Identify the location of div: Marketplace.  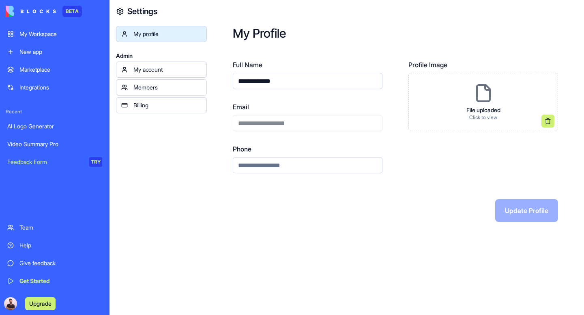
(61, 70).